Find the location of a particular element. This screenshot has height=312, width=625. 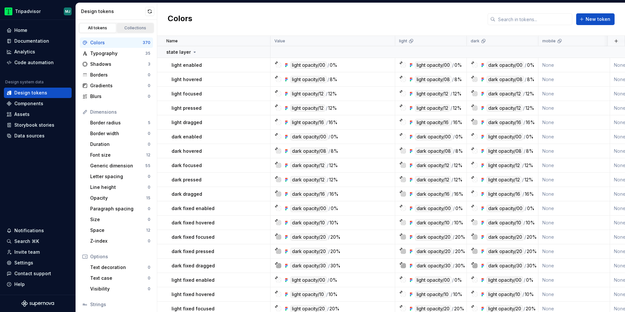

div: 8% is located at coordinates (530, 151).